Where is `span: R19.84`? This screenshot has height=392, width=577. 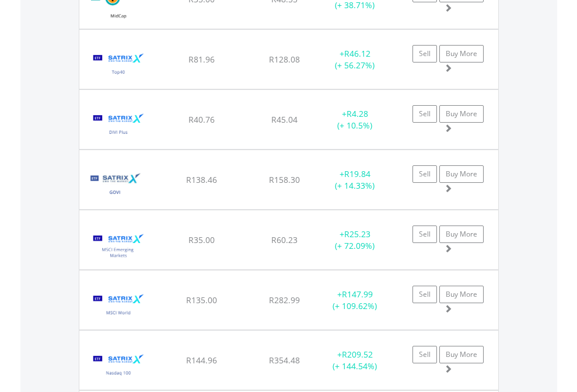
span: R19.84 is located at coordinates (357, 174).